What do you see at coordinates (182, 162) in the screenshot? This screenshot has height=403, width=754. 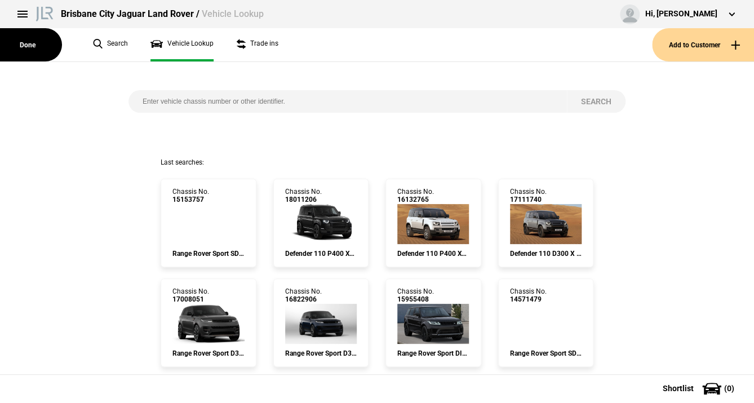 I see `span: Last searches:` at bounding box center [182, 162].